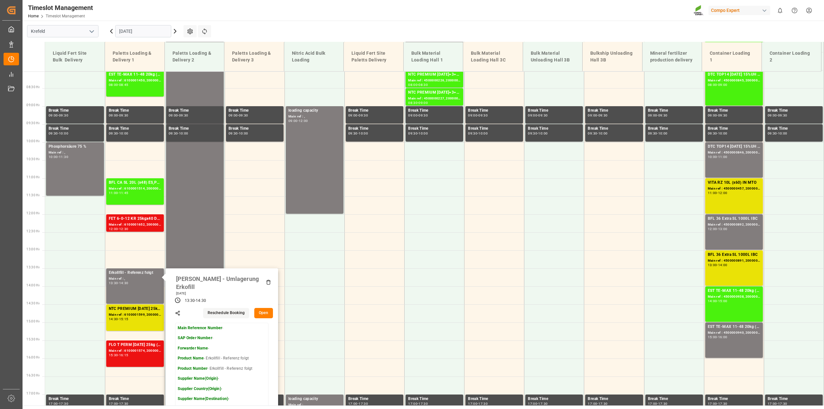 The image size is (824, 409). What do you see at coordinates (434, 99) in the screenshot?
I see `div: Main ref : 4500000227, 2000000040` at bounding box center [434, 99].